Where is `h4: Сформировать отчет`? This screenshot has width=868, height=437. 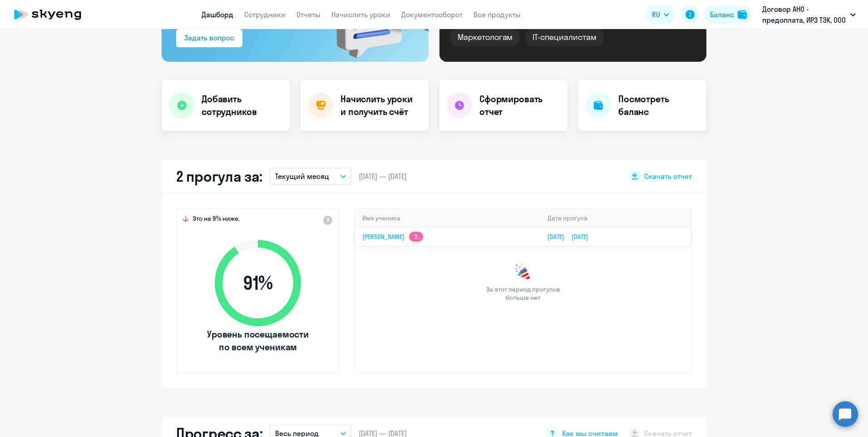 h4: Сформировать отчет is located at coordinates (519, 105).